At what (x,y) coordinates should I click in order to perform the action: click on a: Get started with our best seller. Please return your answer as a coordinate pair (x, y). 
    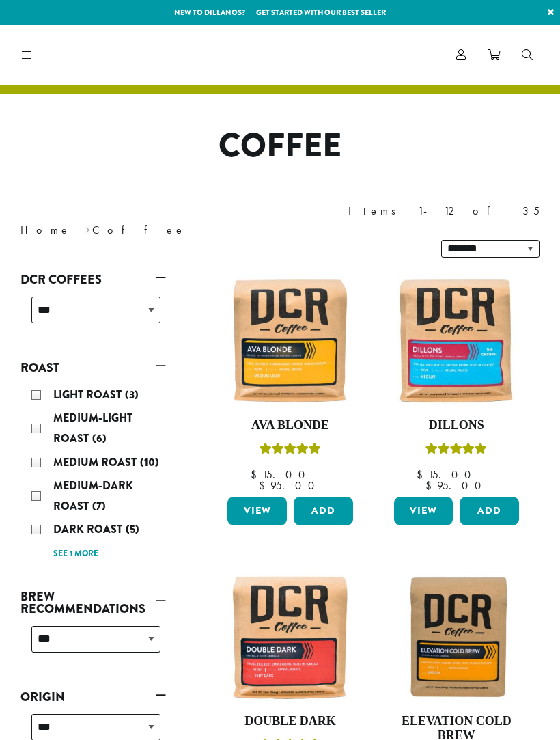
    Looking at the image, I should click on (321, 13).